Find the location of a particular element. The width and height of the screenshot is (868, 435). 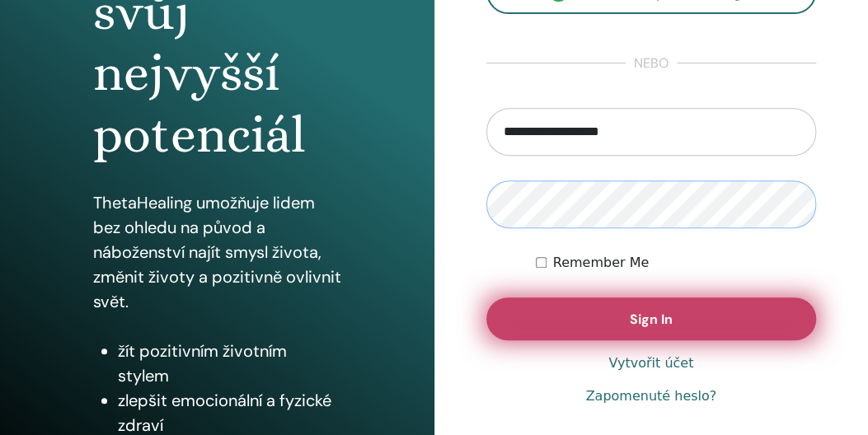

li: žít pozitivním životním stylem is located at coordinates (230, 363).